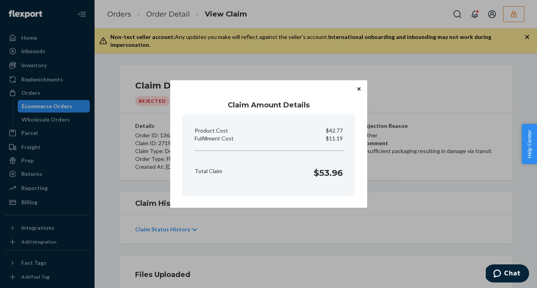  I want to click on p: Fulfillment Cost, so click(214, 139).